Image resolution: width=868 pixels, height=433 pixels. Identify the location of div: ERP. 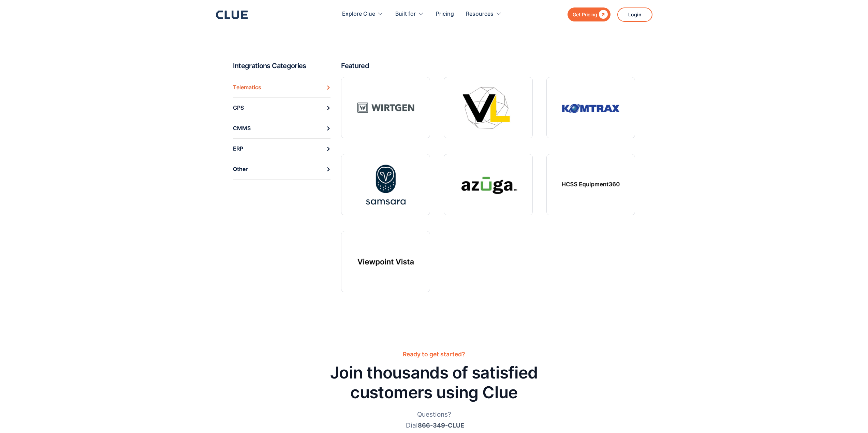
(238, 149).